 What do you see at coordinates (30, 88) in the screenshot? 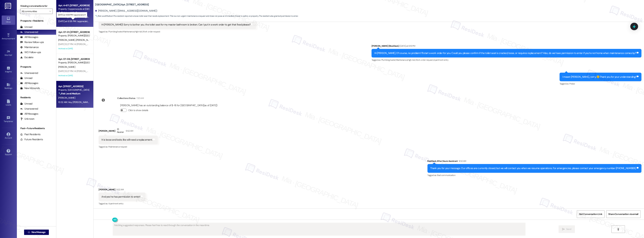
I see `div: New Inbounds` at bounding box center [30, 88].